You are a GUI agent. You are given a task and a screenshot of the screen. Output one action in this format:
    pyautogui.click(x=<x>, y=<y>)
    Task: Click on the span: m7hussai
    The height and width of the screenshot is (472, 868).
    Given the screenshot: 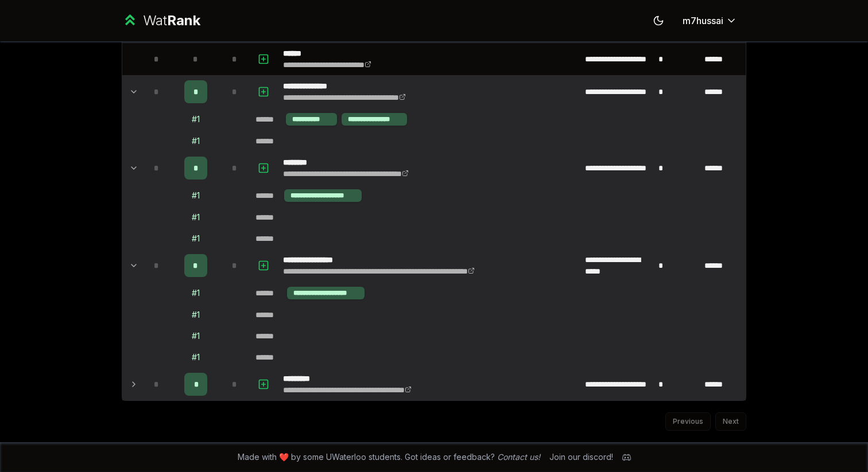 What is the action you would take?
    pyautogui.click(x=702, y=21)
    